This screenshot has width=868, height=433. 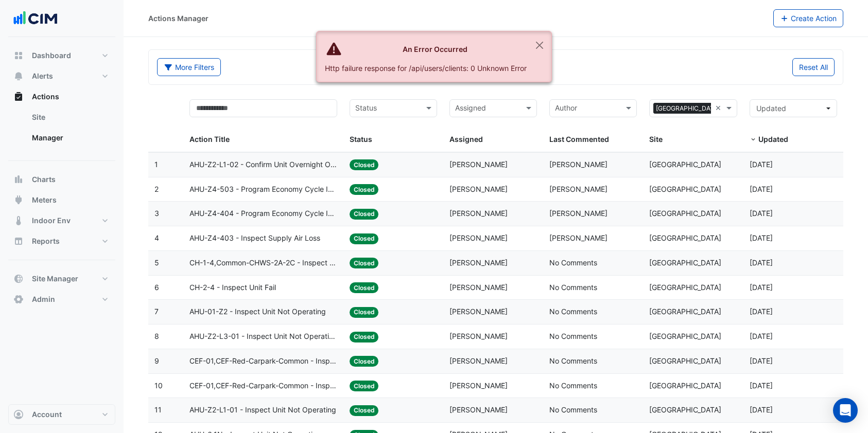 What do you see at coordinates (18, 180) in the screenshot?
I see `app-icon: Charts` at bounding box center [18, 180].